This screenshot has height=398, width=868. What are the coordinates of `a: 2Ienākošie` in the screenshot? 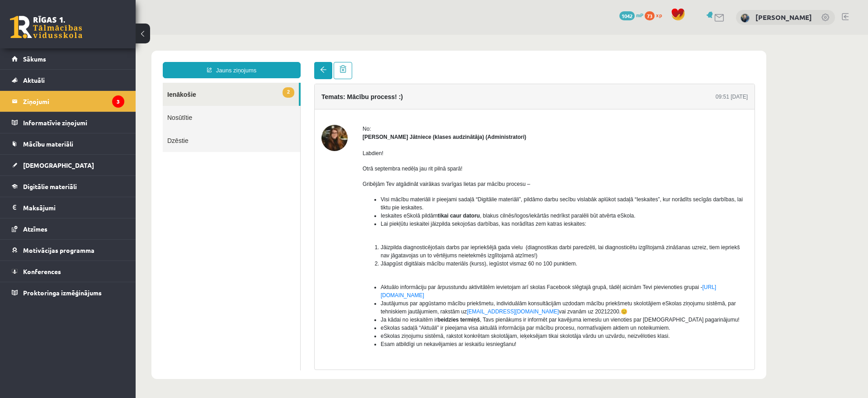 It's located at (95, 59).